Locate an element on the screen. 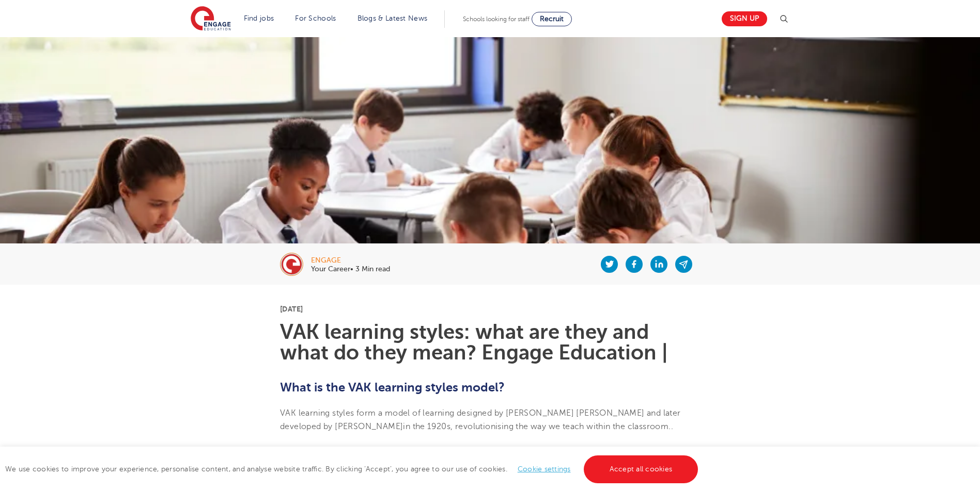  span: The VAK learning model divides people into three categories of learner: is located at coordinates (420, 451).